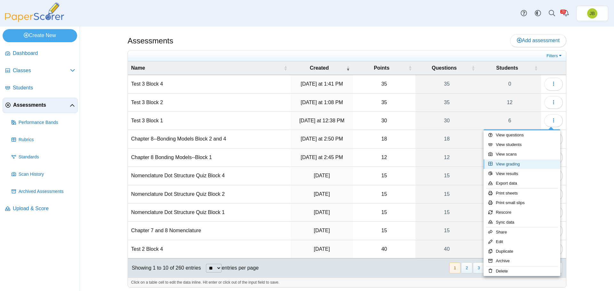 The image size is (614, 291). I want to click on time: Sep 22, 2025 at 1:41 PM, so click(322, 84).